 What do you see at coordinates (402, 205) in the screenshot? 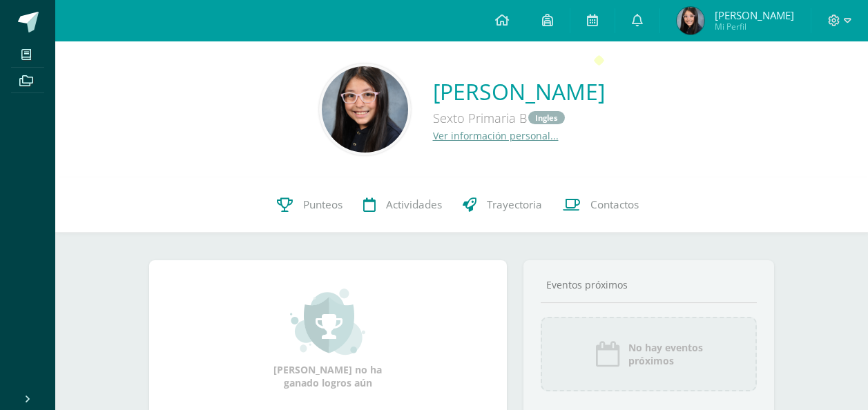
I see `a: Actividades` at bounding box center [402, 205].